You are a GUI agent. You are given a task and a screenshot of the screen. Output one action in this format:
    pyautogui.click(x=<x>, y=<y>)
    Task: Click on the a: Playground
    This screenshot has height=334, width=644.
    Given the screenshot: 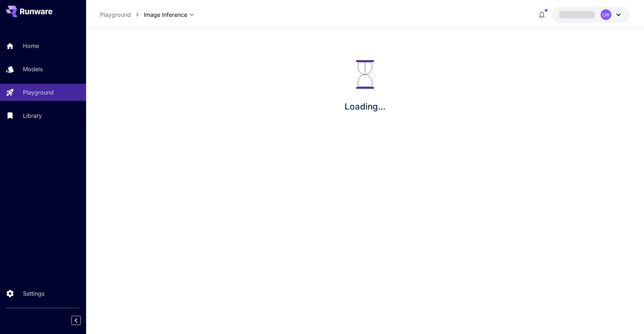 What is the action you would take?
    pyautogui.click(x=115, y=15)
    